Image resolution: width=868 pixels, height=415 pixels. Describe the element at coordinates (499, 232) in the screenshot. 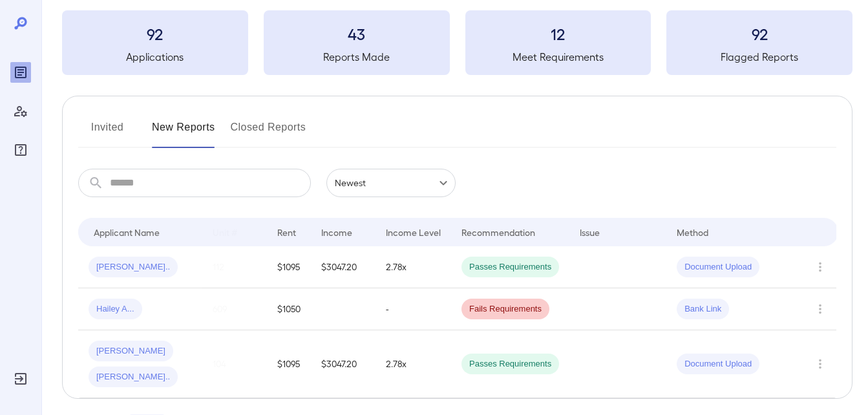

I see `div: Recommendation` at that location.